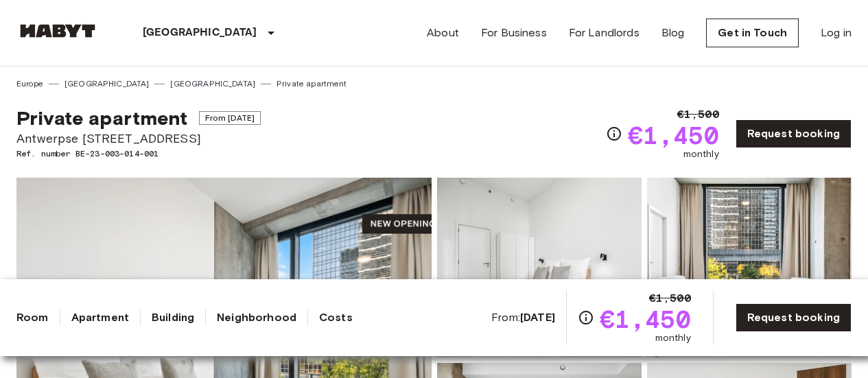 Image resolution: width=868 pixels, height=378 pixels. What do you see at coordinates (173, 318) in the screenshot?
I see `a: Building` at bounding box center [173, 318].